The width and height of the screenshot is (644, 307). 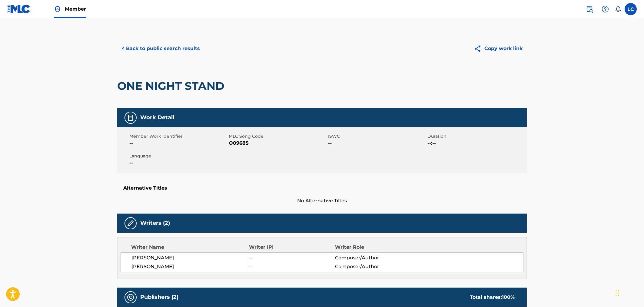 What do you see at coordinates (508, 297) in the screenshot?
I see `span: 100 %` at bounding box center [508, 297].